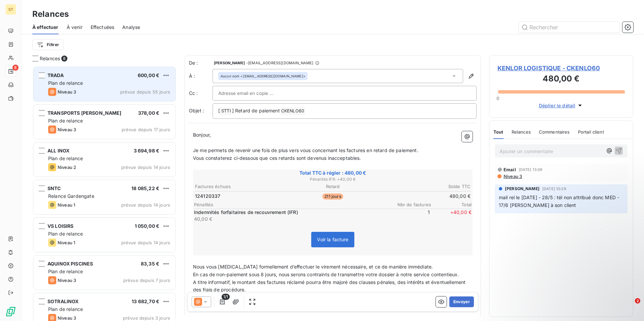  Describe the element at coordinates (254, 93) in the screenshot. I see `input: Adresse email en copie ...` at that location.